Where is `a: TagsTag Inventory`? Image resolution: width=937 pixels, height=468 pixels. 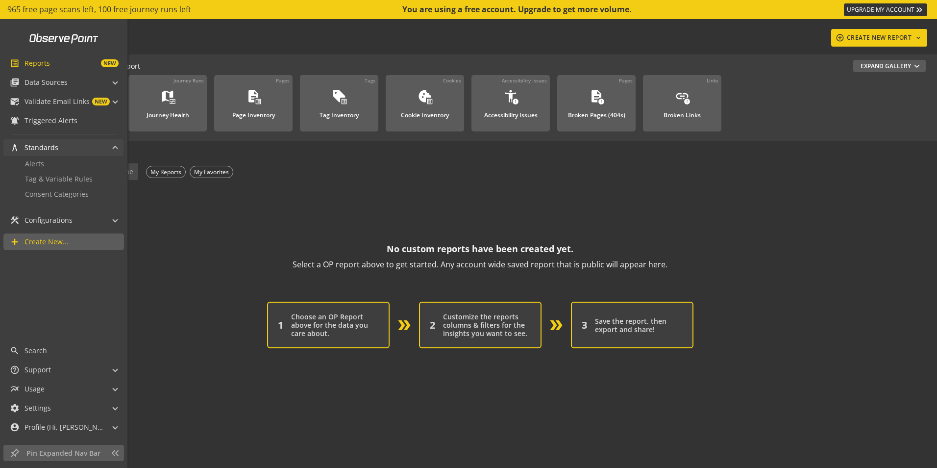 a: TagsTag Inventory is located at coordinates (339, 103).